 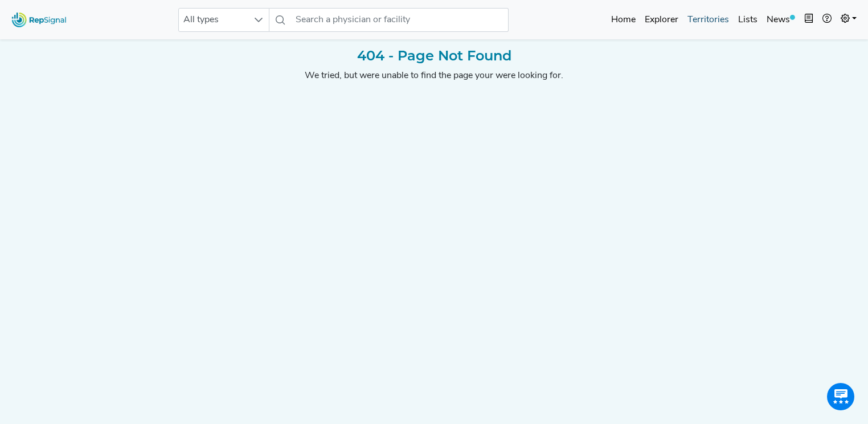 What do you see at coordinates (213, 20) in the screenshot?
I see `span: All types` at bounding box center [213, 20].